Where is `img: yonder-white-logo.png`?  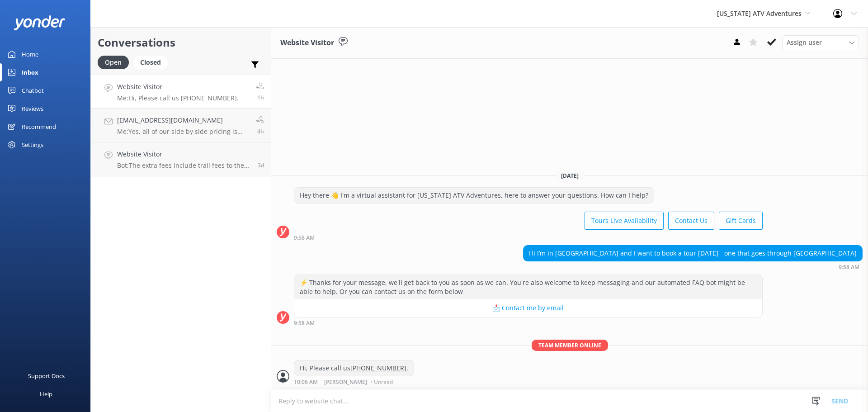
img: yonder-white-logo.png is located at coordinates (39, 23).